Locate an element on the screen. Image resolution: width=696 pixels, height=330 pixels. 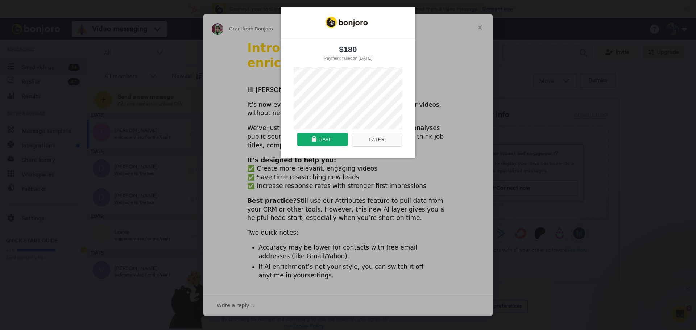
span: Write a reply… is located at coordinates (236, 306).